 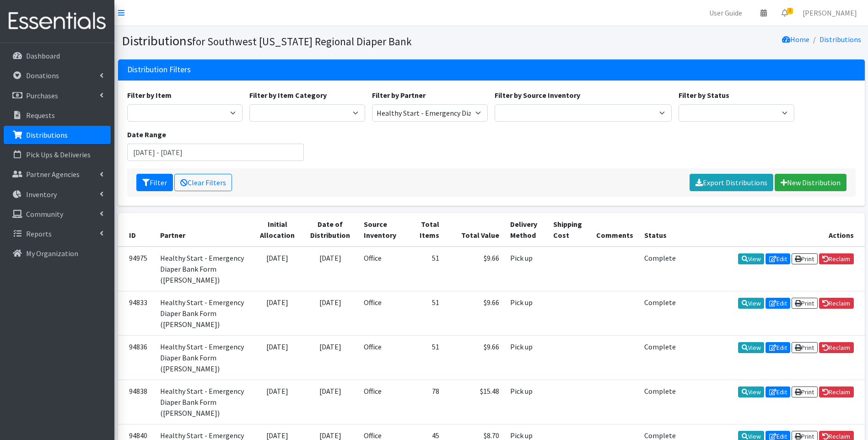 I want to click on a: Home, so click(x=795, y=39).